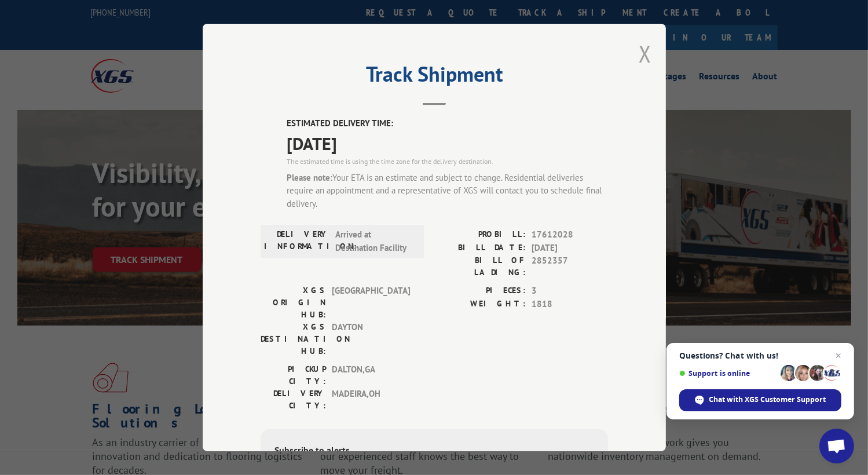 This screenshot has width=868, height=475. I want to click on label: PROBILL:, so click(481, 235).